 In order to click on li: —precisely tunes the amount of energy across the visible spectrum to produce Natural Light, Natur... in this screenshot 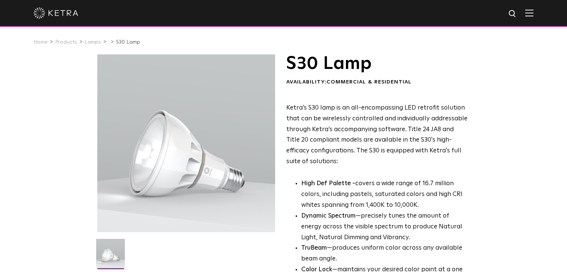, I will do `click(384, 227)`.